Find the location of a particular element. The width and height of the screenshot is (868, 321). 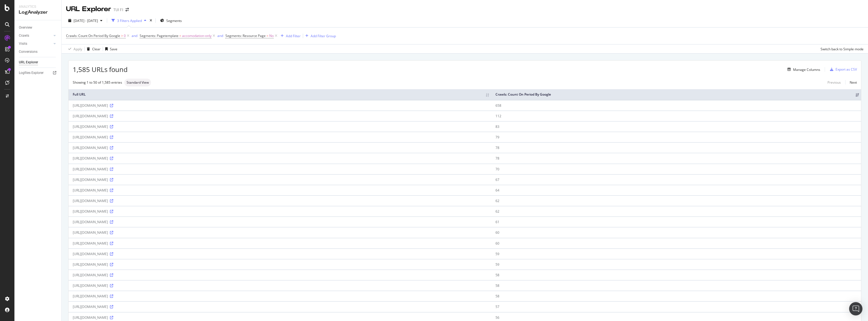

div: Conversions is located at coordinates (28, 51).